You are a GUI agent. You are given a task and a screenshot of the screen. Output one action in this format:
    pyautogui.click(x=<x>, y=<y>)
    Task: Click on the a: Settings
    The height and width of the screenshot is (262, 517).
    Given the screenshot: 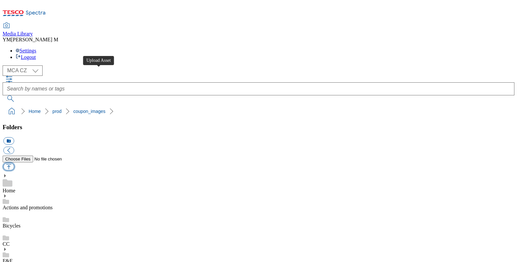 What is the action you would take?
    pyautogui.click(x=26, y=50)
    